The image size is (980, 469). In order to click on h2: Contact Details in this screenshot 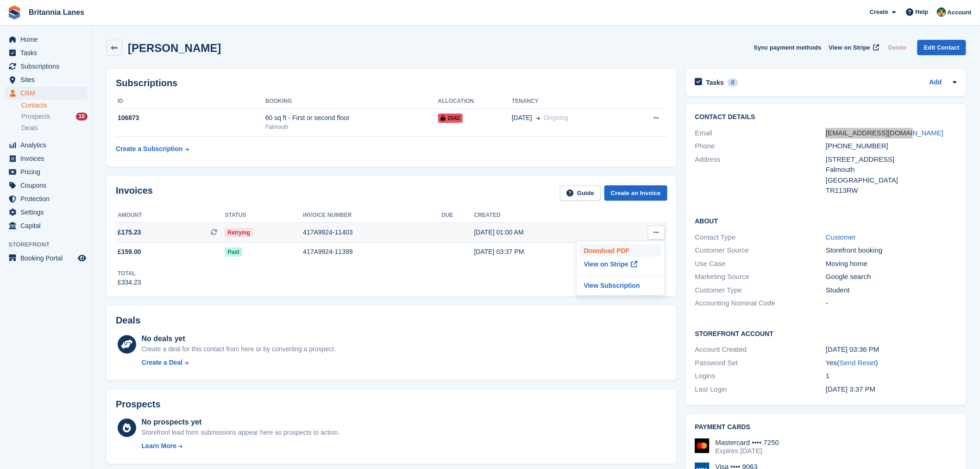, I will do `click(825, 117)`.